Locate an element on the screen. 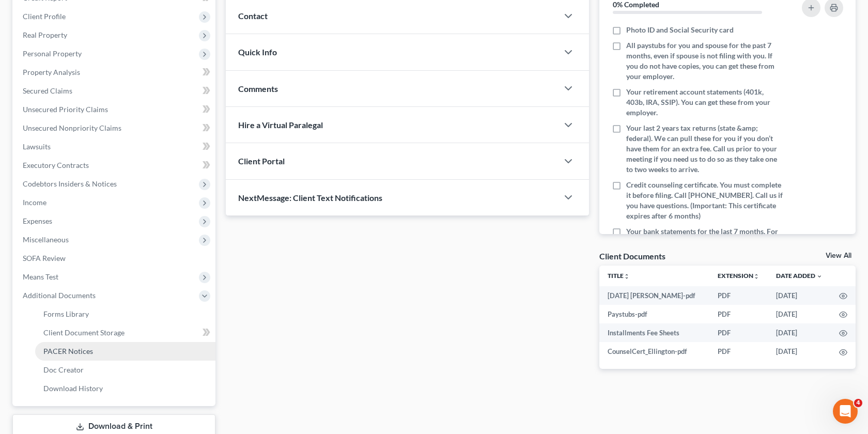  span: Means Test is located at coordinates (41, 276).